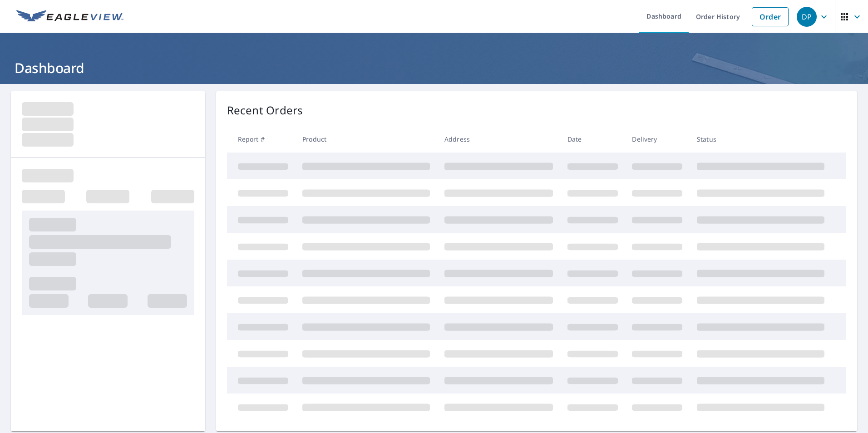 The width and height of the screenshot is (868, 433). I want to click on th: Date, so click(593, 139).